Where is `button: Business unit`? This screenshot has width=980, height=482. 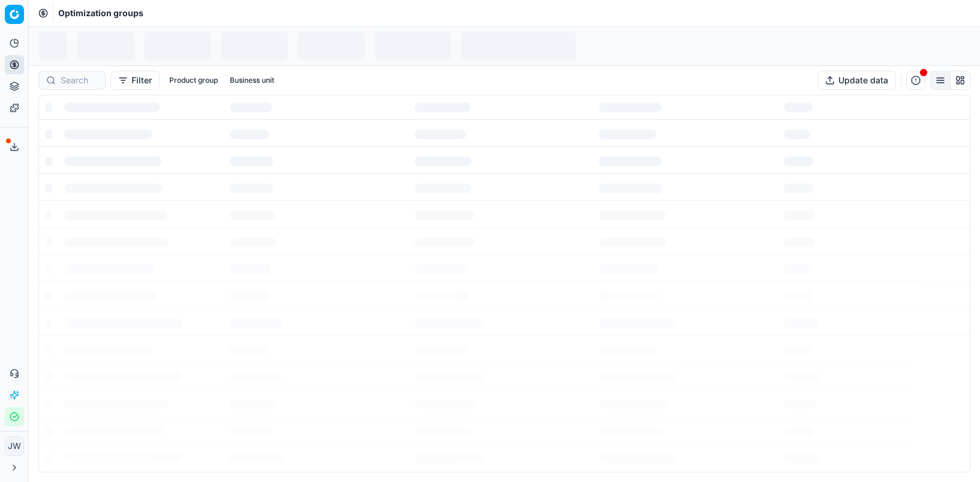
button: Business unit is located at coordinates (252, 80).